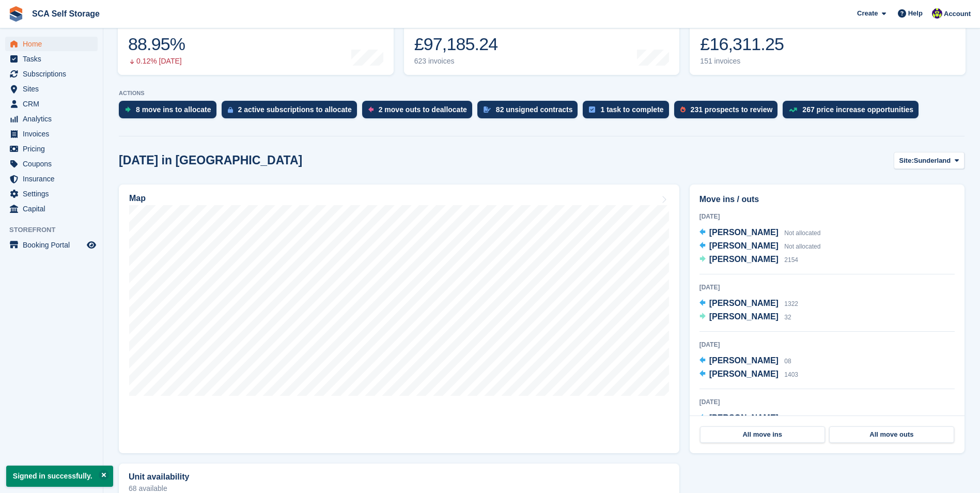 Image resolution: width=980 pixels, height=493 pixels. Describe the element at coordinates (937, 14) in the screenshot. I see `img: Thomas Webb` at that location.